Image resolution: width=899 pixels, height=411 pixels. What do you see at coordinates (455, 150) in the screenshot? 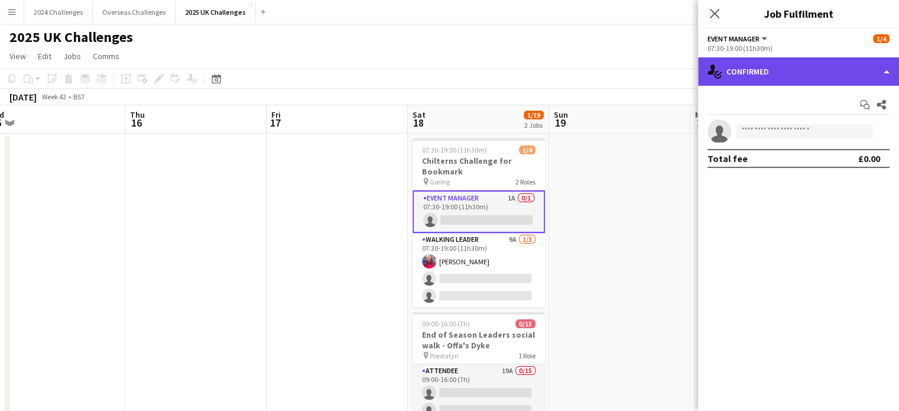
I see `span: 07:30-19:00 (11h30m)` at bounding box center [455, 150].